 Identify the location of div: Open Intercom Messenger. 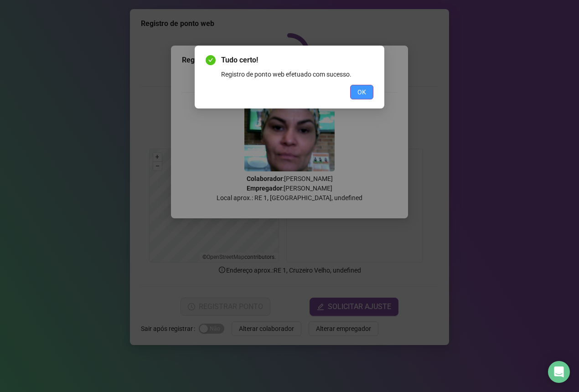
(559, 372).